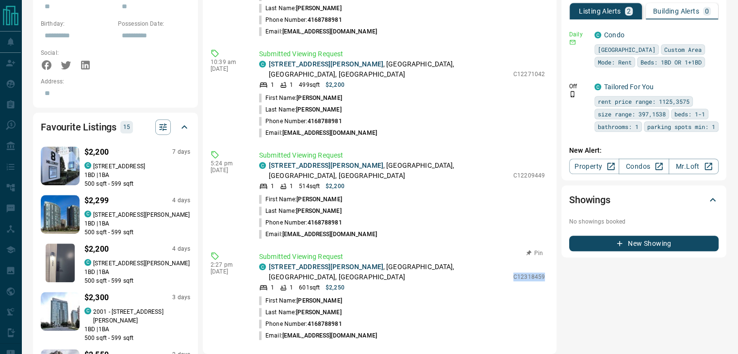  What do you see at coordinates (590, 200) in the screenshot?
I see `h2: Showings` at bounding box center [590, 200].